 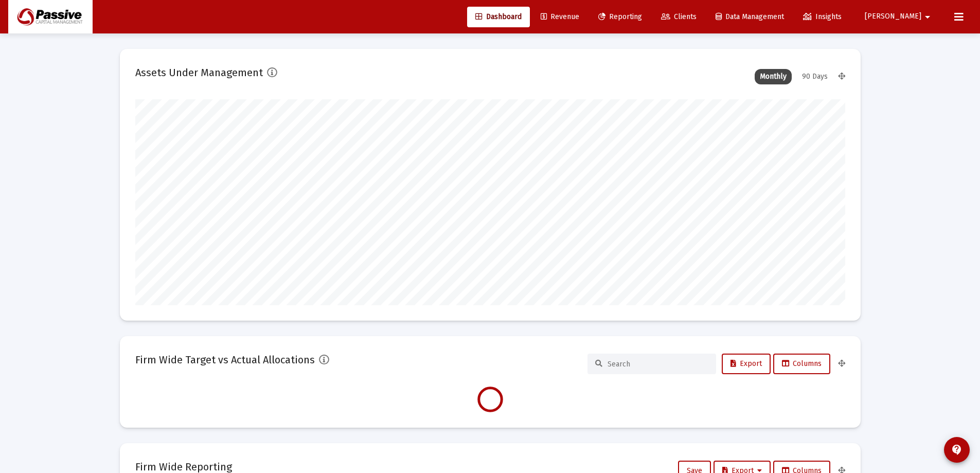 I want to click on mat-icon: contact_support, so click(x=957, y=450).